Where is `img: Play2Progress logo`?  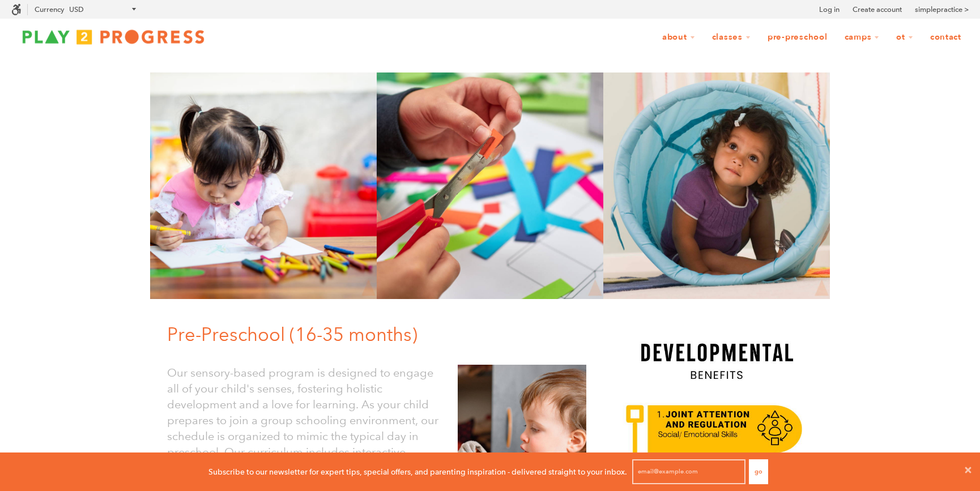
img: Play2Progress logo is located at coordinates (113, 37).